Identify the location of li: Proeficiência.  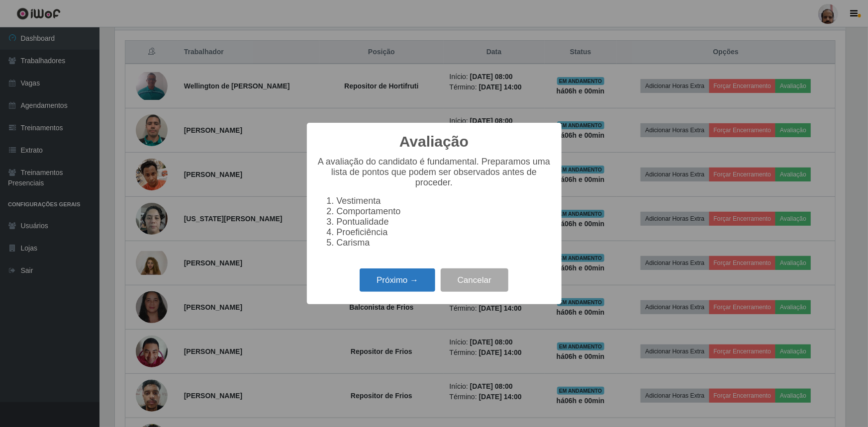
(444, 232).